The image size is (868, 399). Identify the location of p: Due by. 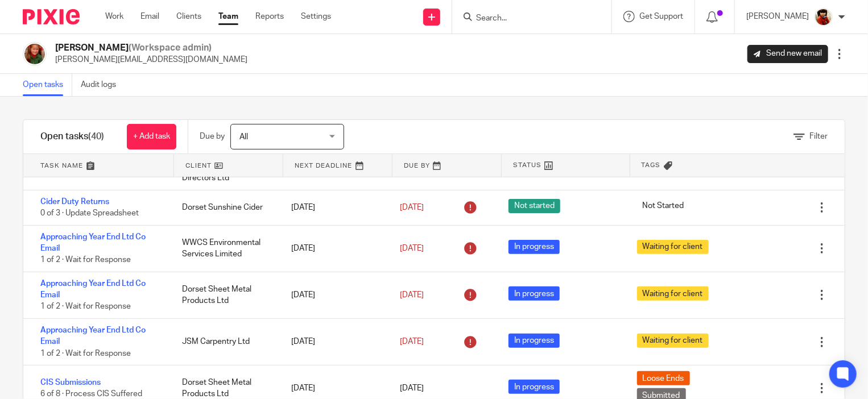
(212, 136).